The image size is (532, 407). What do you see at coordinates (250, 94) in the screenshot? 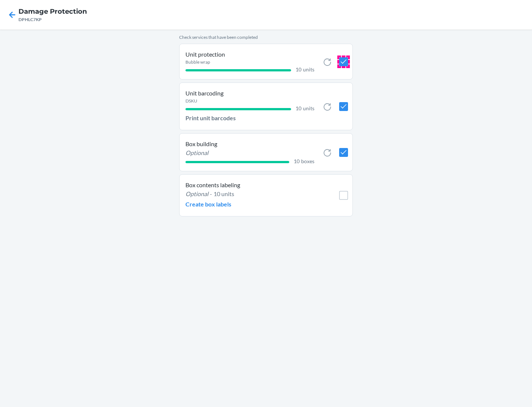
I see `p: Unit barcoding` at bounding box center [250, 94].